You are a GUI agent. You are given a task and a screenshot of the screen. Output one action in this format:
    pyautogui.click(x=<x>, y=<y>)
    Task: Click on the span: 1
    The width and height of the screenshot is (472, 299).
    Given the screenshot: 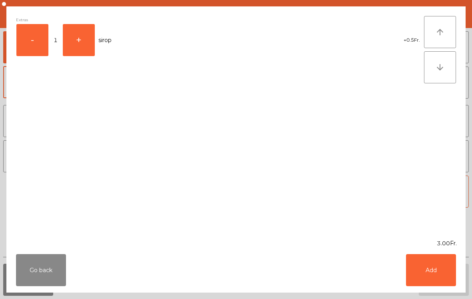 What is the action you would take?
    pyautogui.click(x=56, y=40)
    